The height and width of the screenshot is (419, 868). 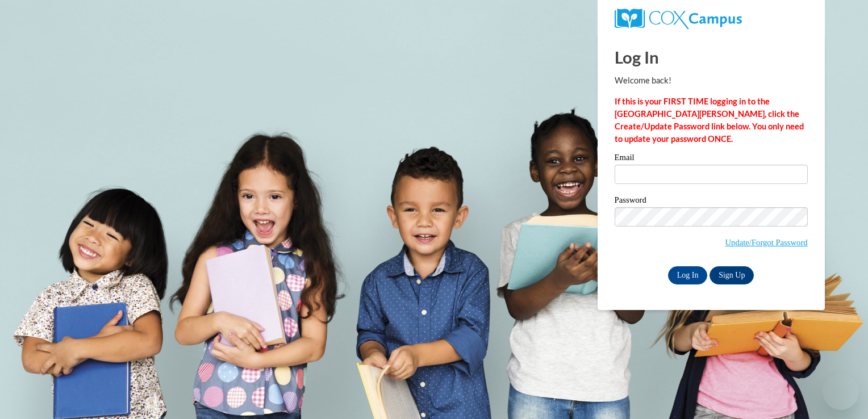 I want to click on p: Welcome back!, so click(x=711, y=81).